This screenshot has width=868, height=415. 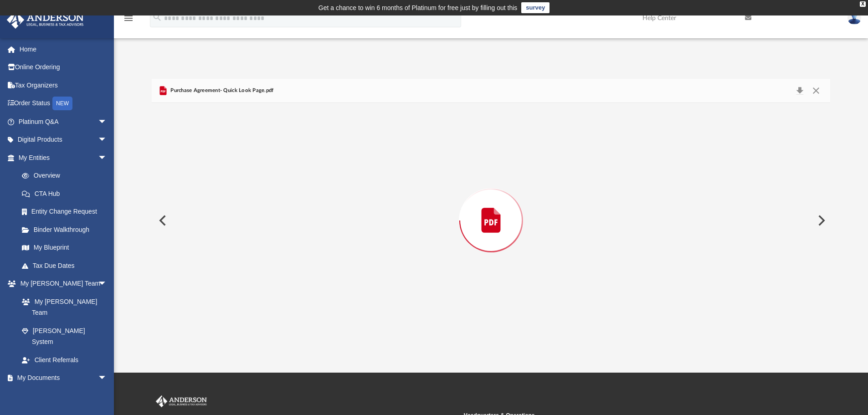 I want to click on span: Purchase Agreement- Quick Look Page.pdf, so click(x=221, y=91).